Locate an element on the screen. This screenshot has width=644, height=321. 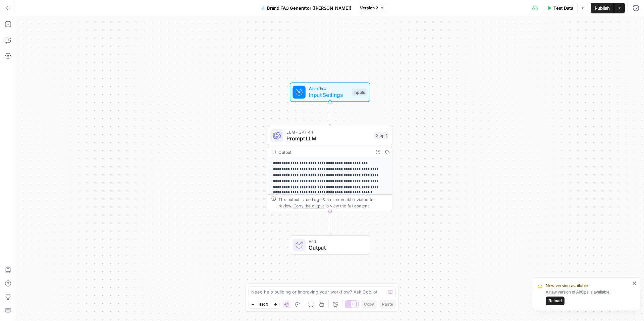
div: Output is located at coordinates (324, 152).